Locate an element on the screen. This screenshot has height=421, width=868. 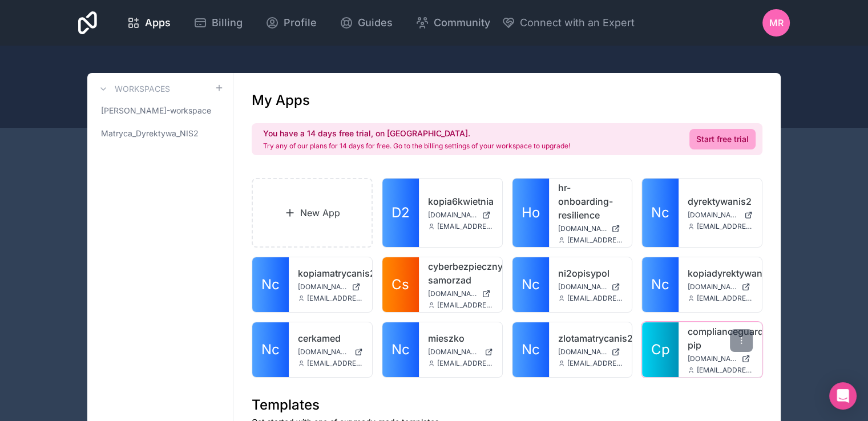
a: ni2opisypol is located at coordinates (590, 273).